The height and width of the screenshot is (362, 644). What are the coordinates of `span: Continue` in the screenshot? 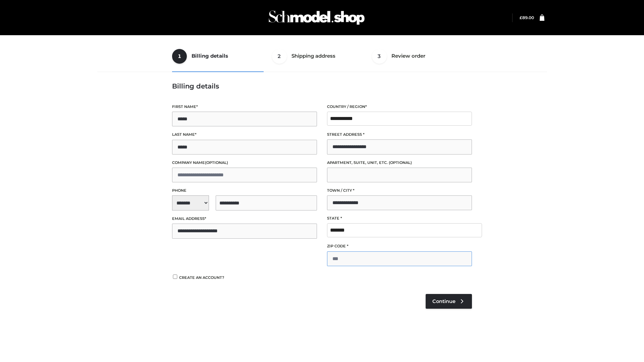 It's located at (444, 301).